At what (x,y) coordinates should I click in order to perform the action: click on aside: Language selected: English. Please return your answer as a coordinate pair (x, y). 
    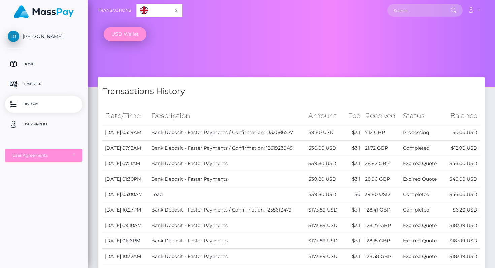
    Looking at the image, I should click on (159, 10).